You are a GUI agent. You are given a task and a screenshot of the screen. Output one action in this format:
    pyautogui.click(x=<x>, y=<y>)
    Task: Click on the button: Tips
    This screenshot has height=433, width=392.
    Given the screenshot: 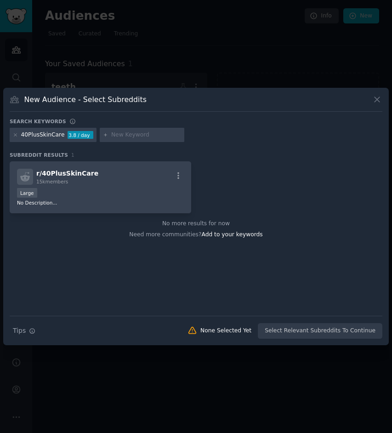 What is the action you would take?
    pyautogui.click(x=24, y=330)
    